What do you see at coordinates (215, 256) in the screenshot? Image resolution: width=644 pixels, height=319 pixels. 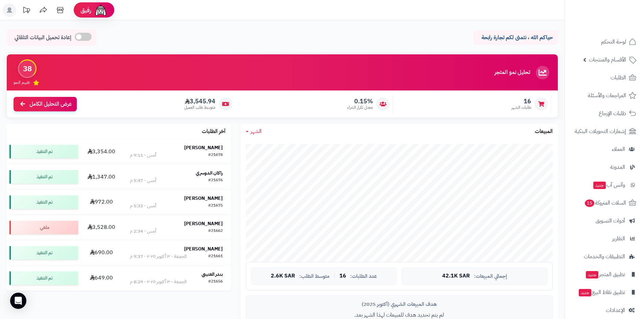 I see `div: #21661` at bounding box center [215, 256].